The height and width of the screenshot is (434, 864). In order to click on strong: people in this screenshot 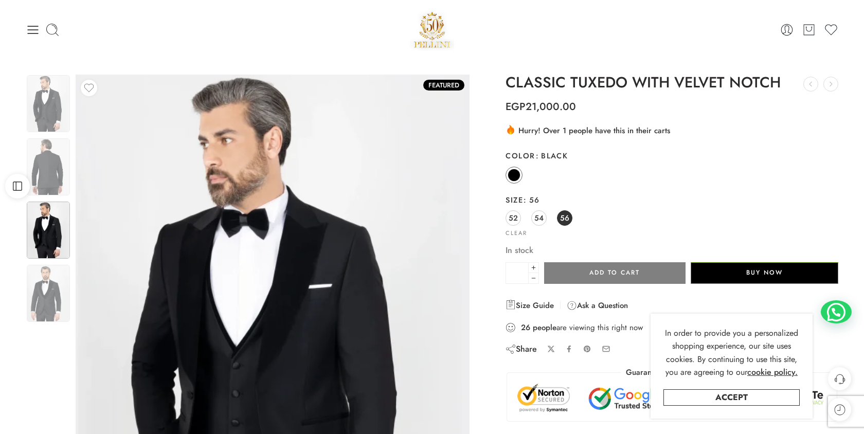, I will do `click(545, 328)`.